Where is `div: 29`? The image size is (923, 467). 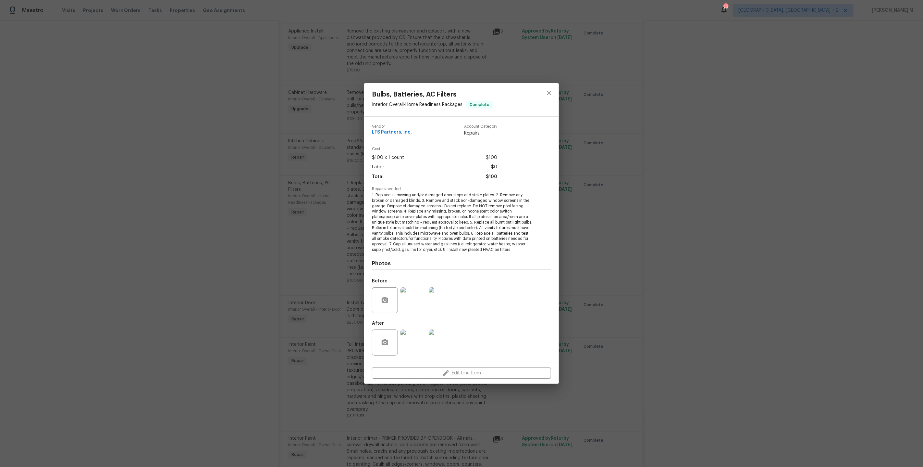 div: 29 is located at coordinates (726, 7).